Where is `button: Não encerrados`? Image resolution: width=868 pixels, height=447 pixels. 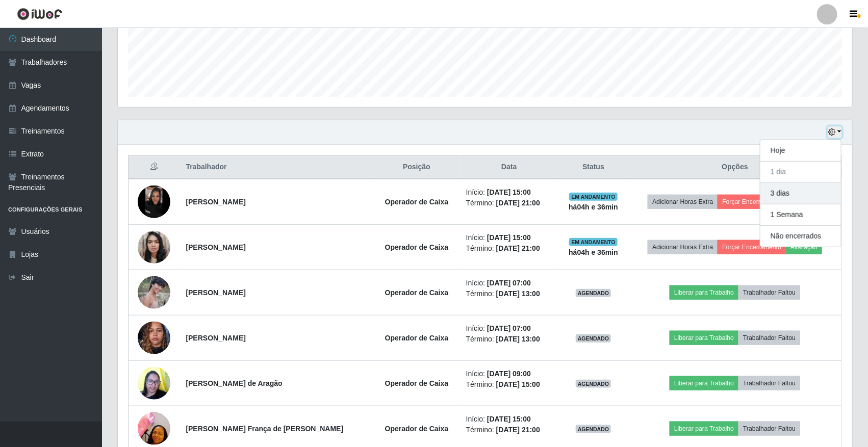
button: Não encerrados is located at coordinates (801, 236).